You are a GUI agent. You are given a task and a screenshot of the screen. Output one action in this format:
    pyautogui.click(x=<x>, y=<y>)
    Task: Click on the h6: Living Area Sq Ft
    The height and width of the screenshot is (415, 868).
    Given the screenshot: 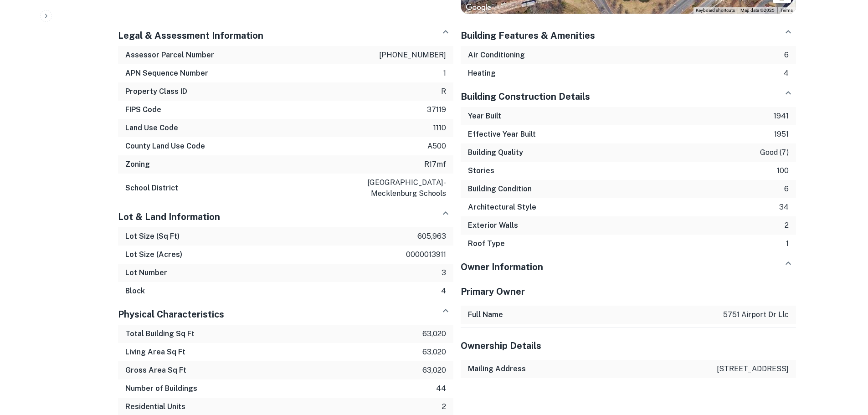 What is the action you would take?
    pyautogui.click(x=155, y=352)
    